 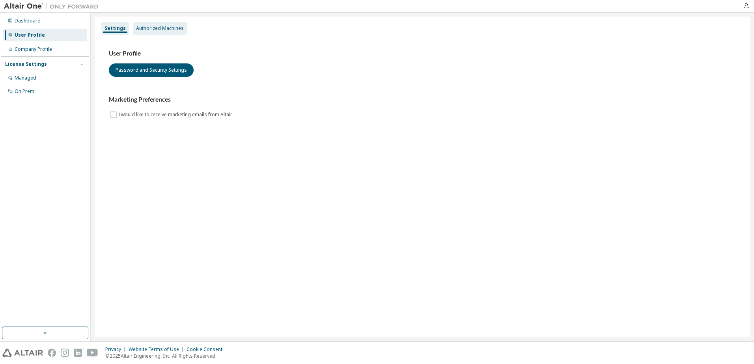 What do you see at coordinates (157, 350) in the screenshot?
I see `div: Website Terms of Use` at bounding box center [157, 350].